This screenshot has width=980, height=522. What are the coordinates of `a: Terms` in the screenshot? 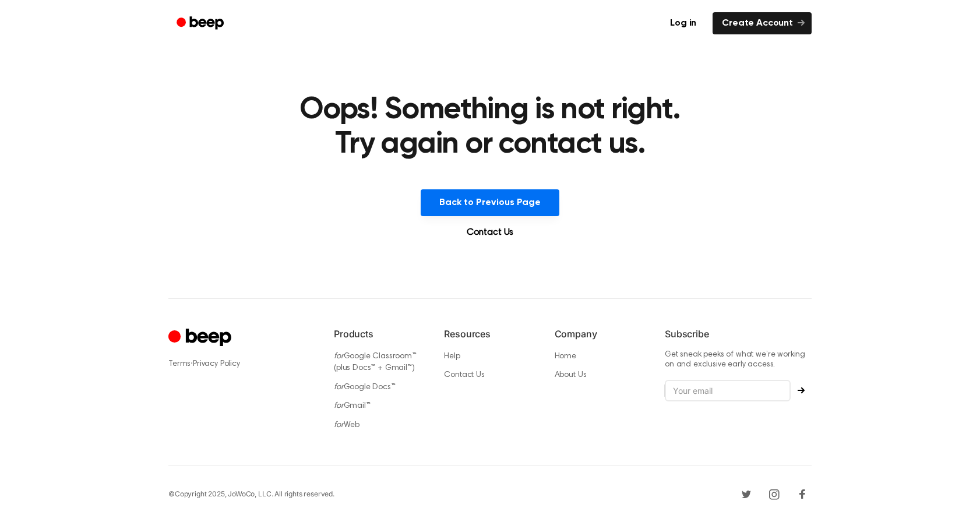 It's located at (180, 364).